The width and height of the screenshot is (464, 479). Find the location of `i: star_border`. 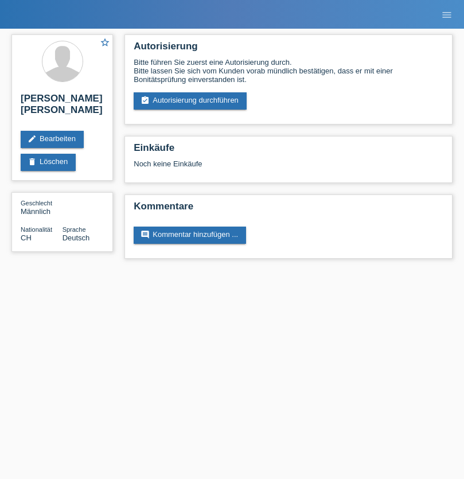

i: star_border is located at coordinates (105, 42).